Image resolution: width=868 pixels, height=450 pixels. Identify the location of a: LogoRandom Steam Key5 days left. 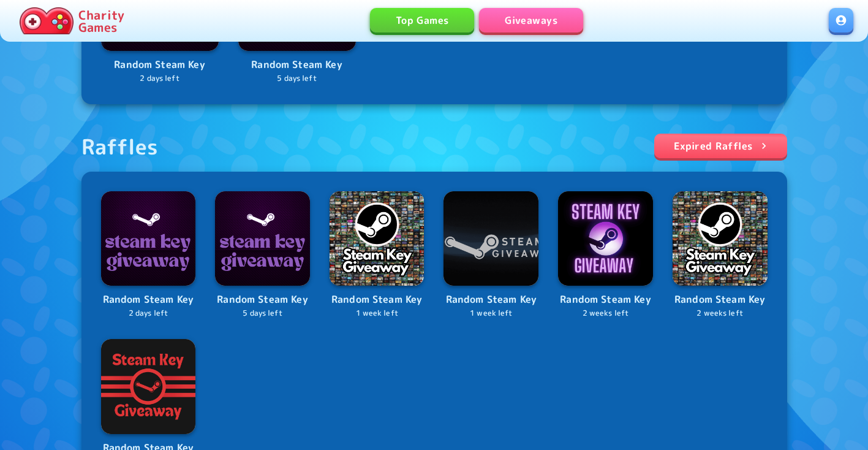
(262, 255).